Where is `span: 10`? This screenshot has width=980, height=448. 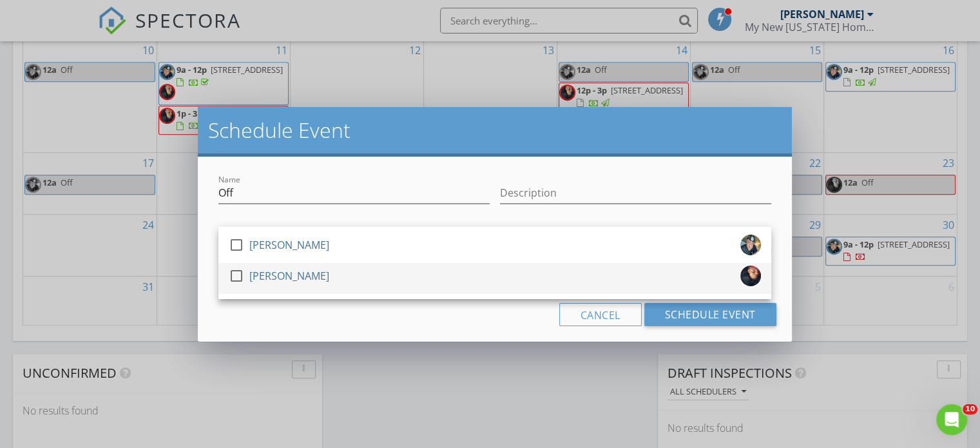 span: 10 is located at coordinates (970, 409).